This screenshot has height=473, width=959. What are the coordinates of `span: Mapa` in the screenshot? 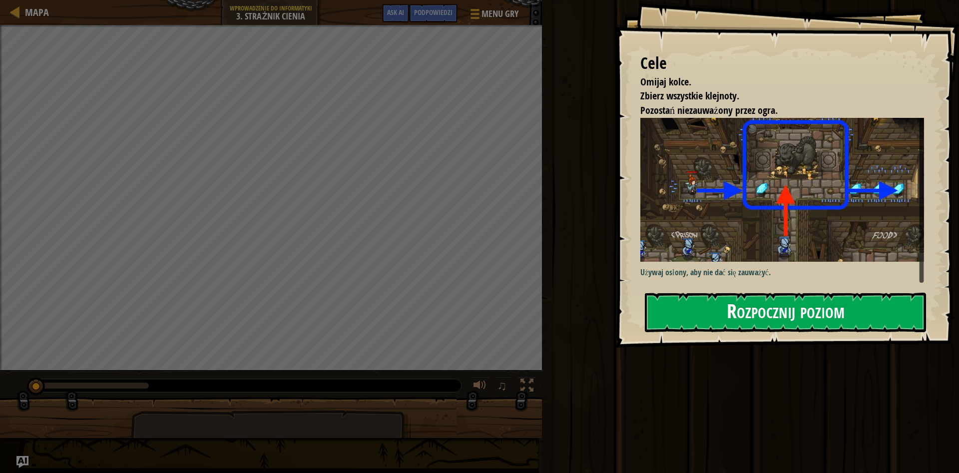 It's located at (37, 12).